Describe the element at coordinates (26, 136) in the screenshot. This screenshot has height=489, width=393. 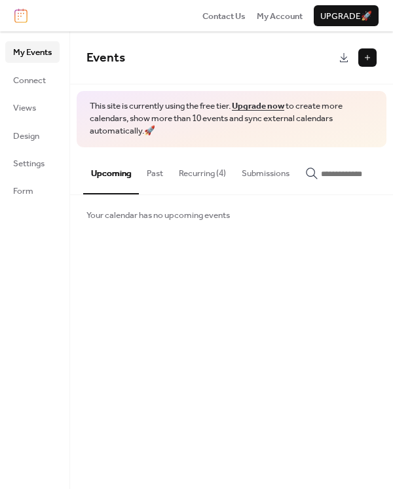
I see `span: Design` at that location.